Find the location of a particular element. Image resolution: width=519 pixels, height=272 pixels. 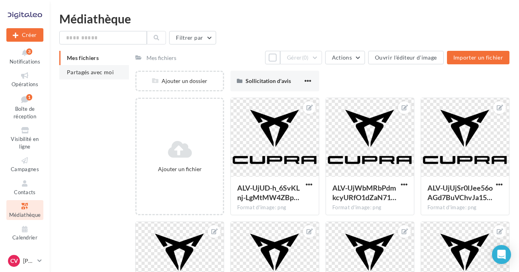

a: Médiathèque is located at coordinates (25, 210).